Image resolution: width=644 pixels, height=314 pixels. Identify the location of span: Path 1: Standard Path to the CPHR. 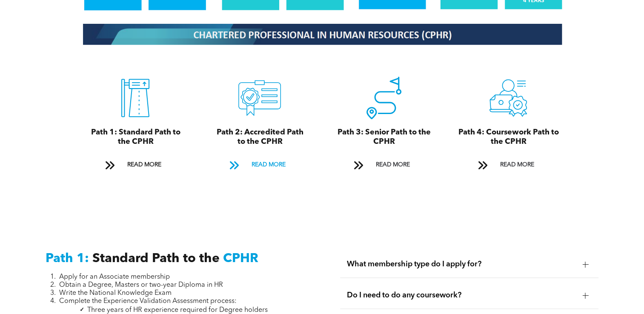
(135, 137).